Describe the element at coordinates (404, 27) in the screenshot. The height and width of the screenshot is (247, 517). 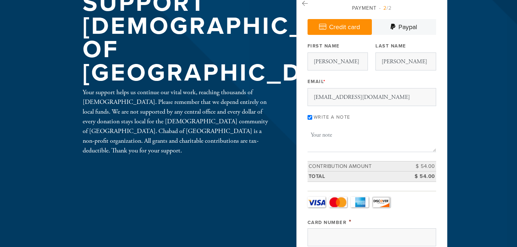
I see `a: Paypal` at that location.